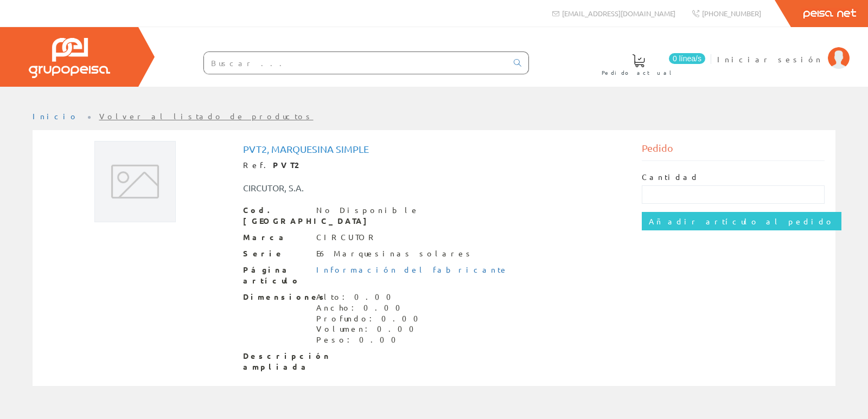 The image size is (868, 419). Describe the element at coordinates (368, 210) in the screenshot. I see `div: No Disponible` at that location.